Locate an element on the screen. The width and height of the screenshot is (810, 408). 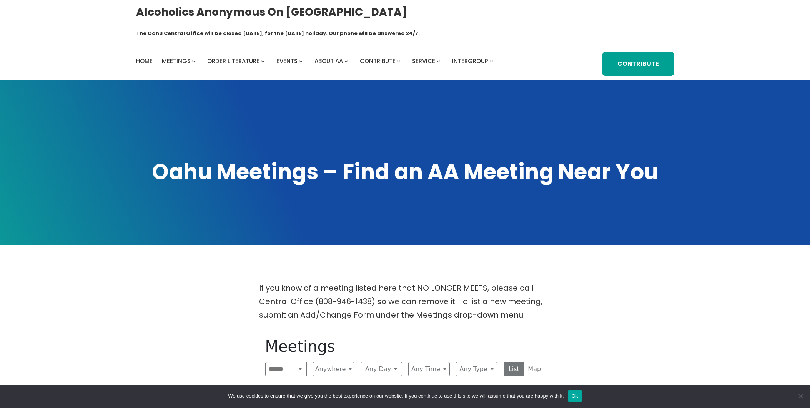
span: Home is located at coordinates (144, 61).